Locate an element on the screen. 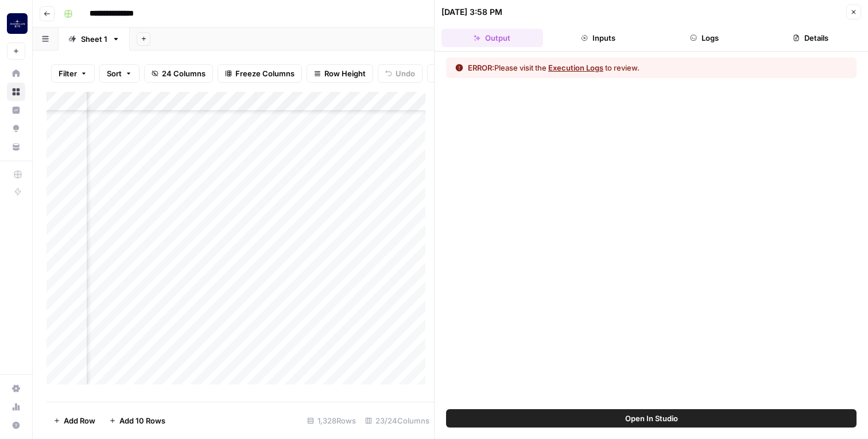  button: Add Row is located at coordinates (74, 421).